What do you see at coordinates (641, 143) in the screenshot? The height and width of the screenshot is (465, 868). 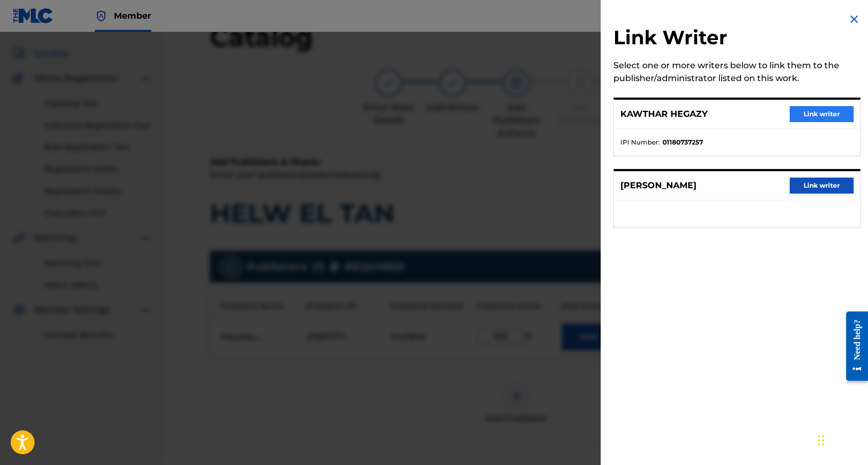 I see `span: IPI Number :` at bounding box center [641, 143].